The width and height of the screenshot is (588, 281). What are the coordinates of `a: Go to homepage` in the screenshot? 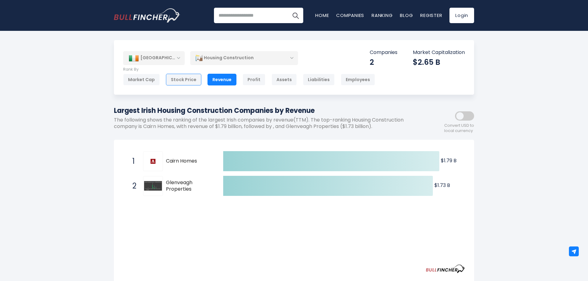 It's located at (147, 15).